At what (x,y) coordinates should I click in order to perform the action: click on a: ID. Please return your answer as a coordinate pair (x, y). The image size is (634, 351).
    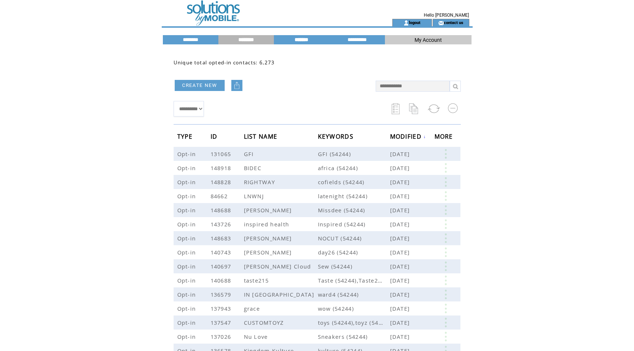
    Looking at the image, I should click on (215, 136).